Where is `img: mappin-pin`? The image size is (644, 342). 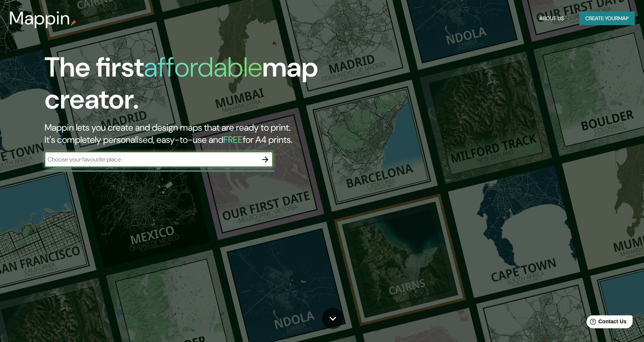 img: mappin-pin is located at coordinates (74, 23).